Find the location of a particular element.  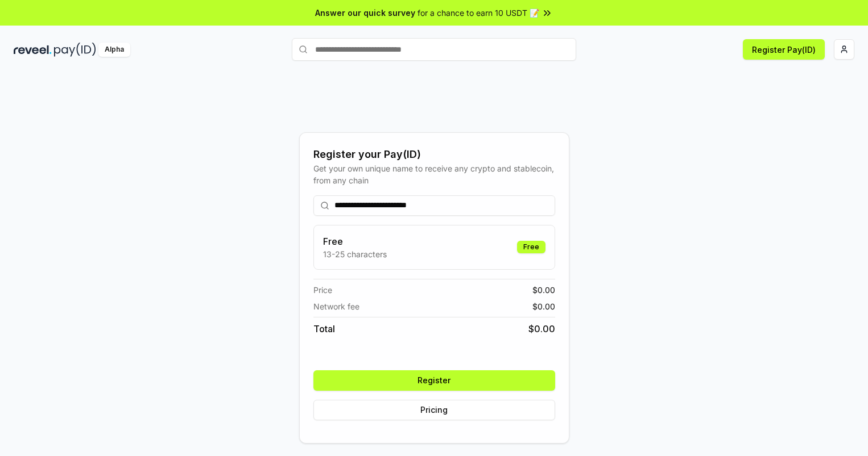

span: Price is located at coordinates (323, 290).